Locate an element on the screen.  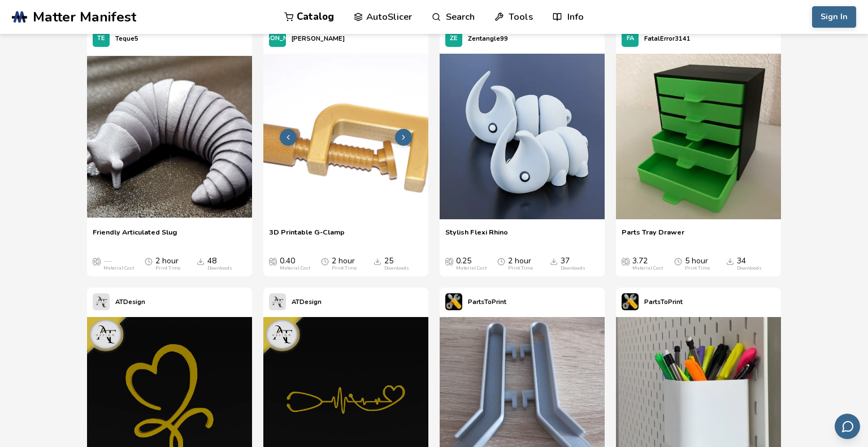
div: 0.25 is located at coordinates (471, 264).